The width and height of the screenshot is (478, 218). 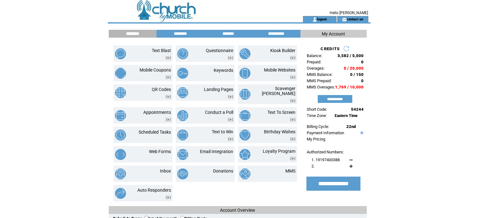 I want to click on span: Authorized Numbers:, so click(x=325, y=152).